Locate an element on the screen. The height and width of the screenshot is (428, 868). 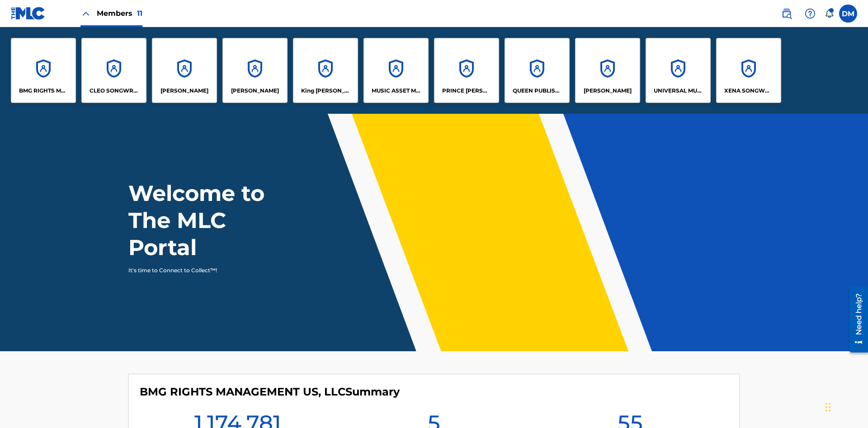
div: Drag is located at coordinates (828, 408).